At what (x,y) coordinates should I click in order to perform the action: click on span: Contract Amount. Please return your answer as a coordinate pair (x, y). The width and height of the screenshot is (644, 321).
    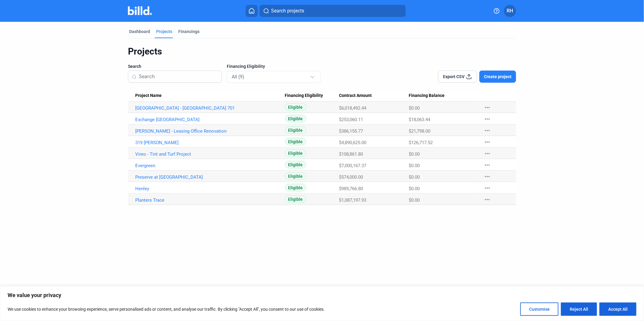
    Looking at the image, I should click on (356, 96).